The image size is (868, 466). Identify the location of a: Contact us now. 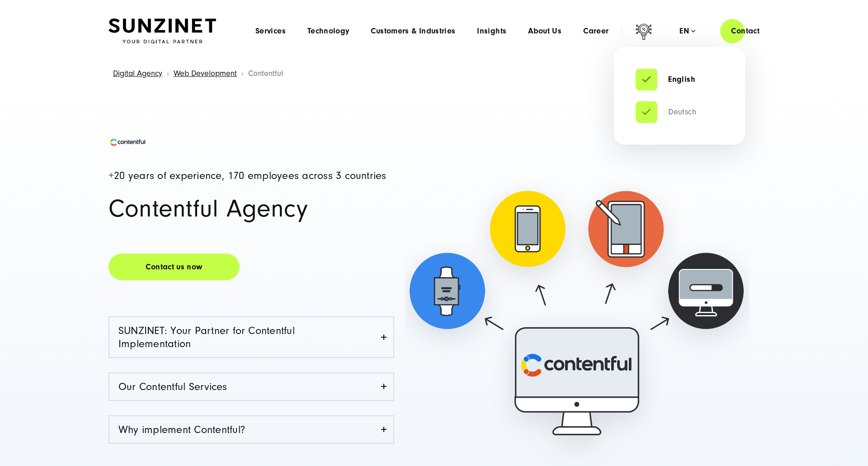
(174, 267).